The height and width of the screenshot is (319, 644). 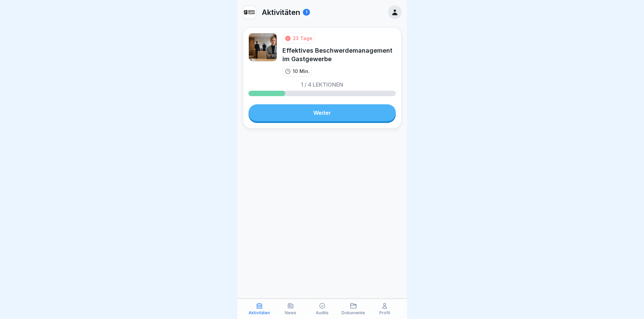 I want to click on p: News, so click(x=291, y=313).